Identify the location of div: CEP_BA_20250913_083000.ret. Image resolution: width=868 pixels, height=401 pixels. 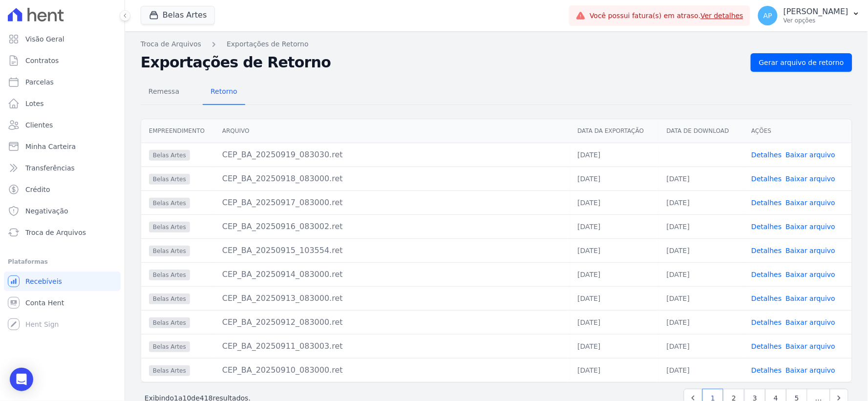
(392, 298).